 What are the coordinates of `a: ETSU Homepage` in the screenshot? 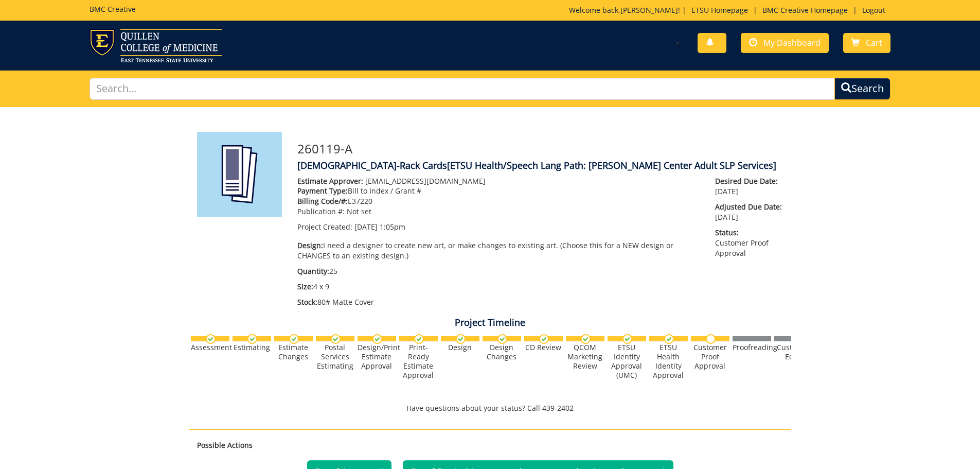 It's located at (719, 10).